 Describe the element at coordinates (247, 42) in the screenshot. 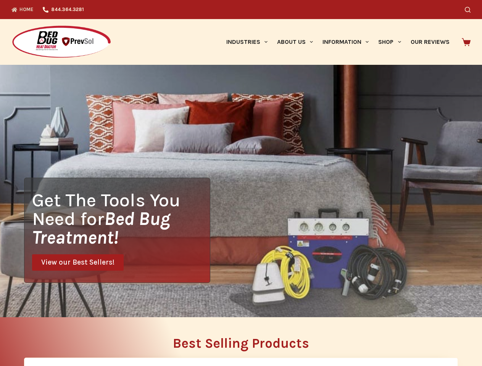

I see `a: Industries` at that location.